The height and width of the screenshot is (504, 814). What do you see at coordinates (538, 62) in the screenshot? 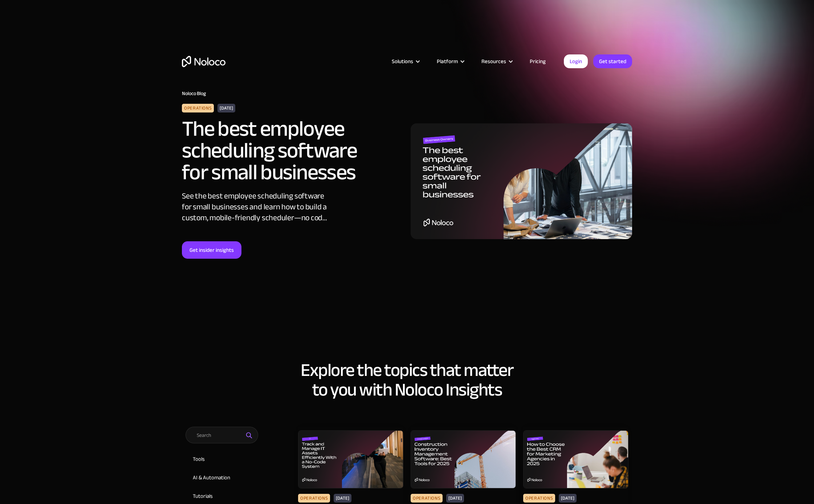
I see `a: Pricing` at bounding box center [538, 62].